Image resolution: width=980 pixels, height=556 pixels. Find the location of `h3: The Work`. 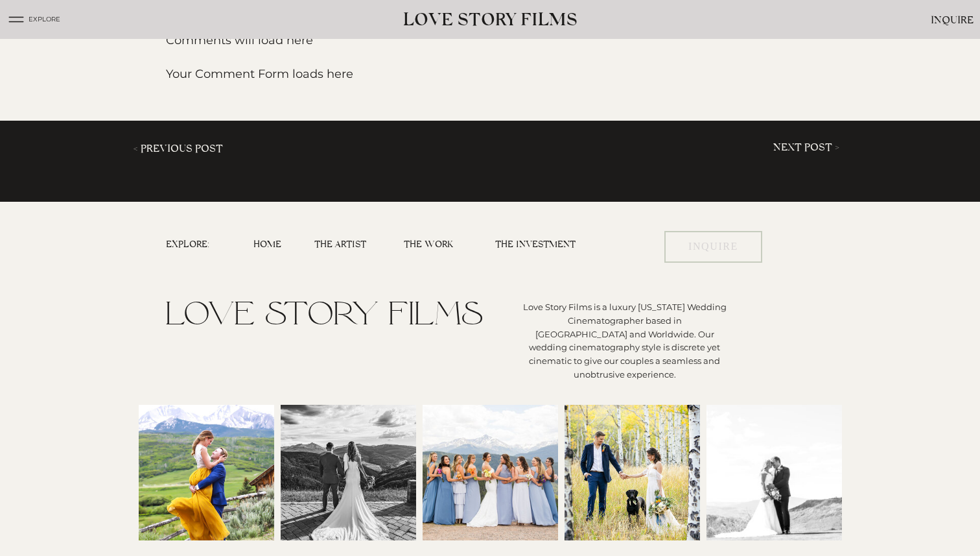

h3: The Work is located at coordinates (433, 243).